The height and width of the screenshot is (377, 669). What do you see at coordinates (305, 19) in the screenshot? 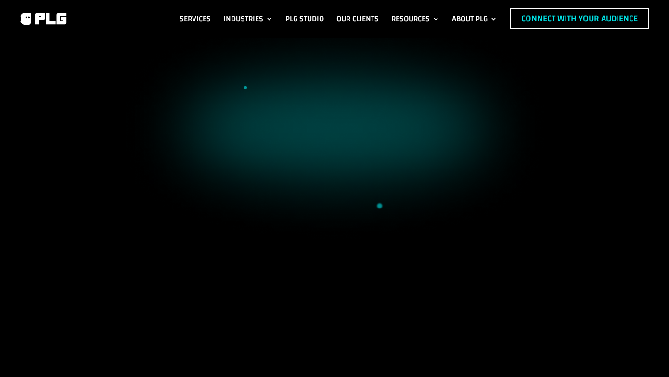
I see `a: PLG Studio` at bounding box center [305, 19].